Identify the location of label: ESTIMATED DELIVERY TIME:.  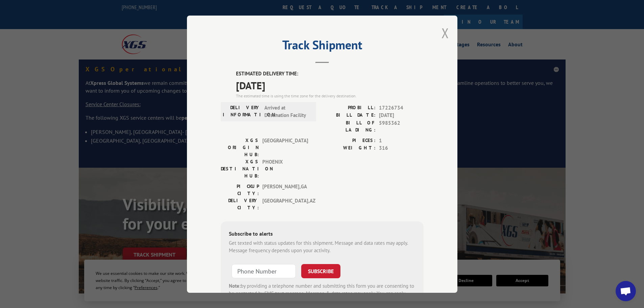
(330, 74).